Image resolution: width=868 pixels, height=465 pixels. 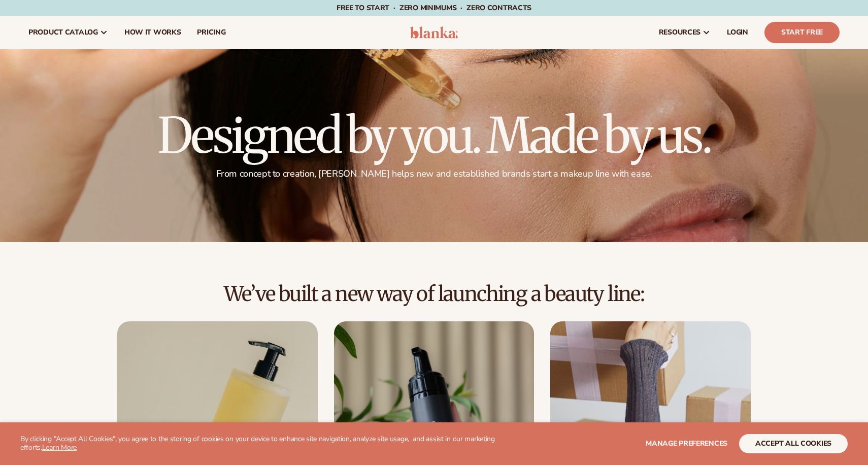 What do you see at coordinates (686, 444) in the screenshot?
I see `button: Manage preferences` at bounding box center [686, 444].